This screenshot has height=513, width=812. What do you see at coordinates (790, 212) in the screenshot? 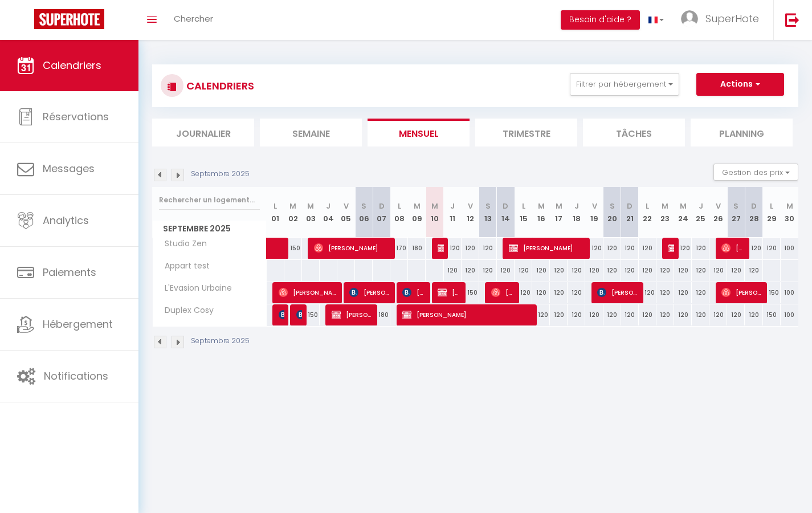
I see `th: 30` at bounding box center [790, 212].